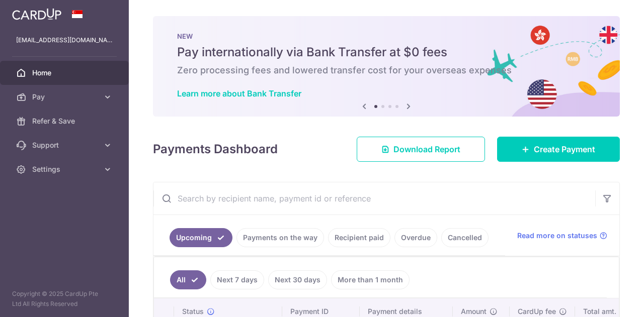 The image size is (644, 317). What do you see at coordinates (386, 36) in the screenshot?
I see `p: NEW` at bounding box center [386, 36].